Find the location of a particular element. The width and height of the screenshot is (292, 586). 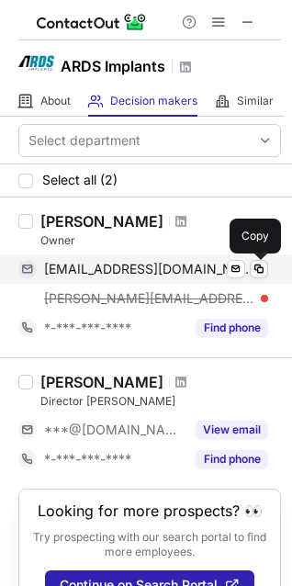

span: About is located at coordinates (55, 101).